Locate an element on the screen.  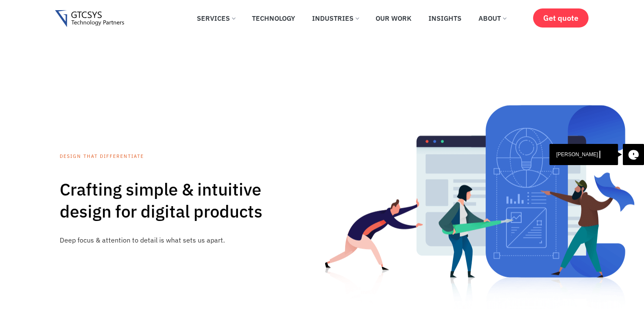
img: Gtcsys logo is located at coordinates (89, 19).